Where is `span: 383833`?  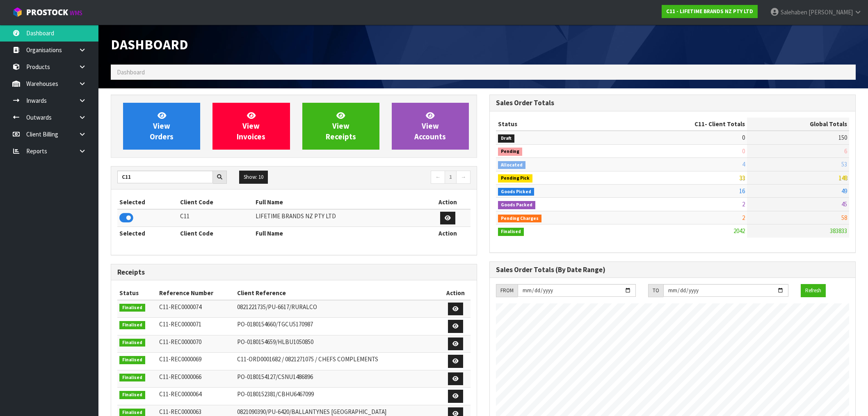
span: 383833 is located at coordinates (839, 231).